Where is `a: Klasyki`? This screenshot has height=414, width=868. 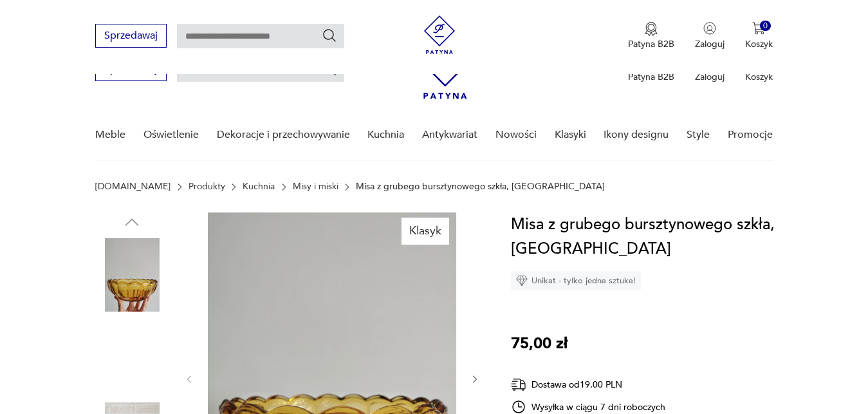 a: Klasyki is located at coordinates (571, 134).